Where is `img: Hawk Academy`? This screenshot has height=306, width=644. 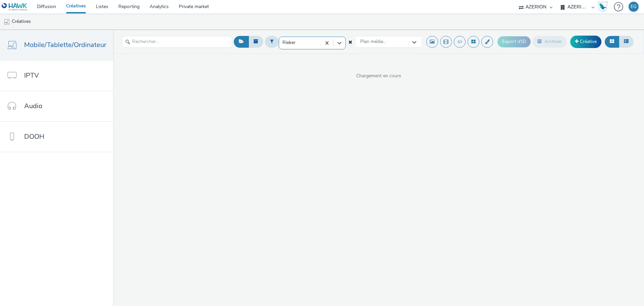 img: Hawk Academy is located at coordinates (603, 7).